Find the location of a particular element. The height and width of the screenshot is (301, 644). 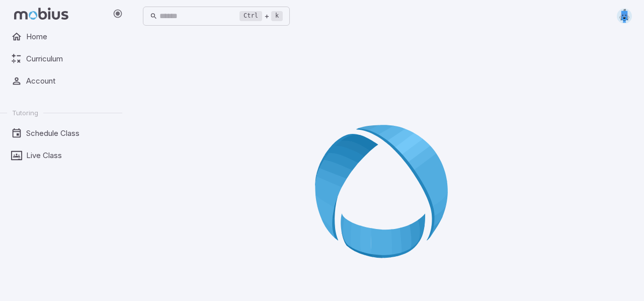

span: Schedule Class is located at coordinates (71, 133).